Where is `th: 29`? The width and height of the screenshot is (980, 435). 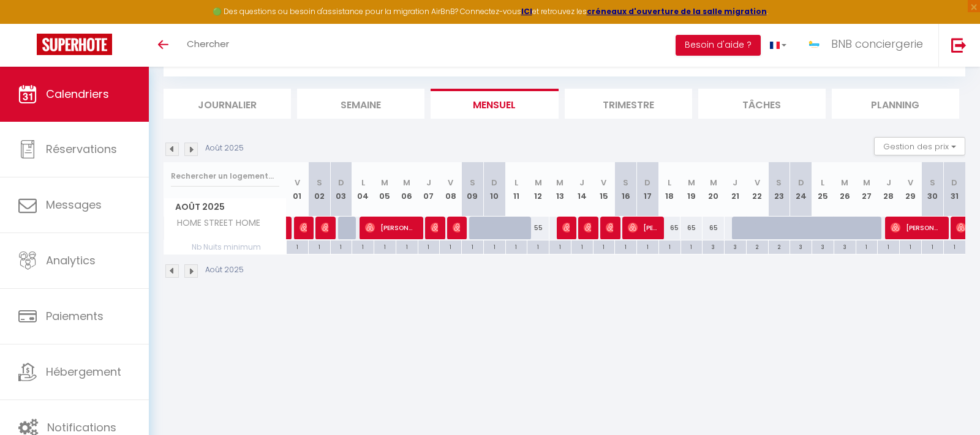
th: 29 is located at coordinates (911, 189).